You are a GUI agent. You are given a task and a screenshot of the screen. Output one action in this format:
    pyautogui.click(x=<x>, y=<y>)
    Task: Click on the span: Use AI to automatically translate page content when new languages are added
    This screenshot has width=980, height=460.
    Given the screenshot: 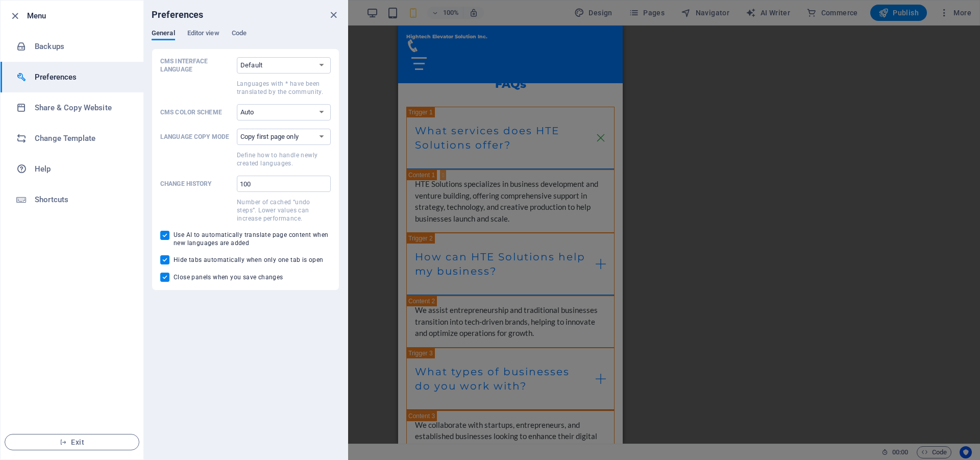 What is the action you would take?
    pyautogui.click(x=252, y=239)
    